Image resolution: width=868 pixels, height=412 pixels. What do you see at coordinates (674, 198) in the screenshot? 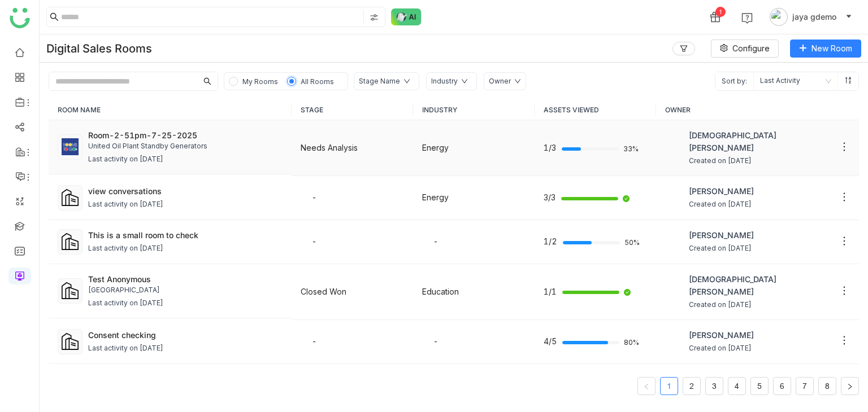
I see `img: 684a9b22de261c4b36a3d00f` at bounding box center [674, 198].